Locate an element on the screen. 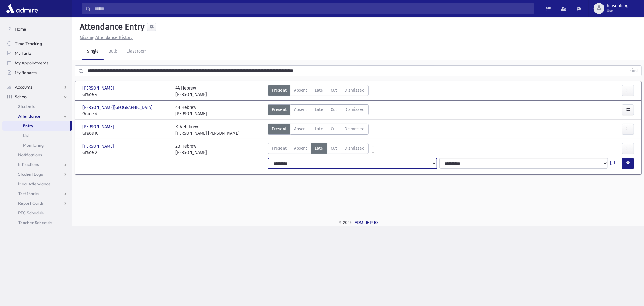 The height and width of the screenshot is (306, 644). span: My Appointments is located at coordinates (32, 63).